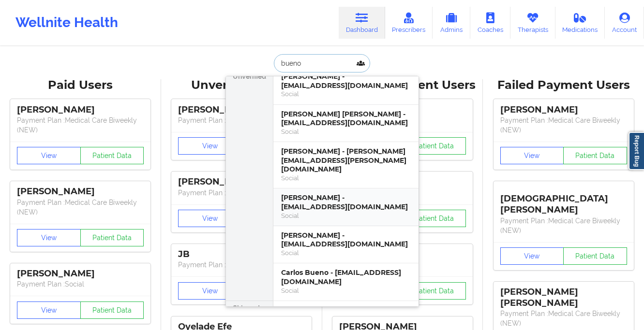 Image resolution: width=644 pixels, height=330 pixels. I want to click on div: Unverified Users, so click(241, 85).